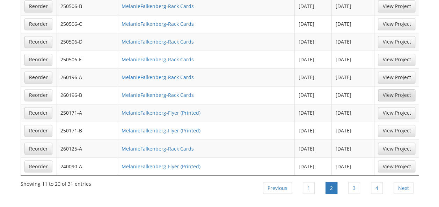  I want to click on a: 3, so click(354, 188).